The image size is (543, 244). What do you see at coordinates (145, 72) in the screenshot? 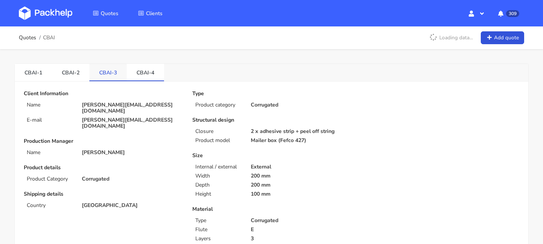
I see `a: CBAI-4` at bounding box center [145, 72].